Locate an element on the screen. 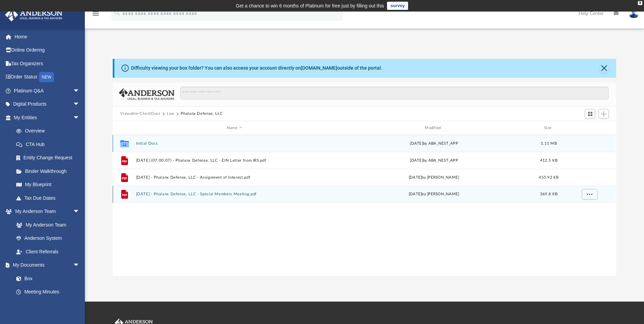 The height and width of the screenshot is (324, 644). a: Digital Productsarrow_drop_down is located at coordinates (47, 105).